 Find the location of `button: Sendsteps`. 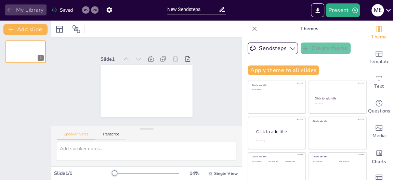

button: Sendsteps is located at coordinates (273, 48).